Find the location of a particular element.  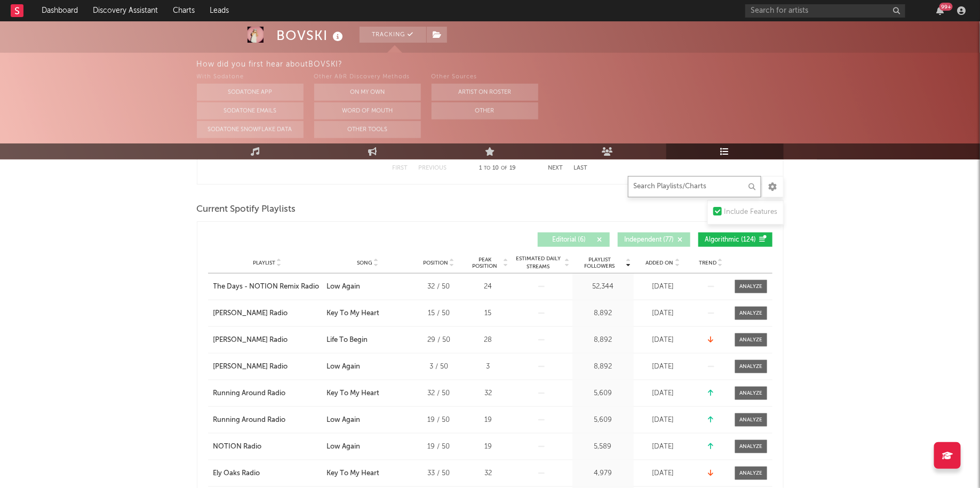

button: Tracking is located at coordinates (392, 35).